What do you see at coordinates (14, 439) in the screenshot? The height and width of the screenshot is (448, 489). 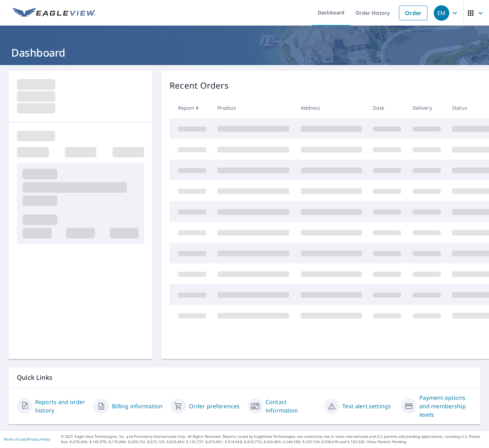 I see `a: Terms of Use` at bounding box center [14, 439].